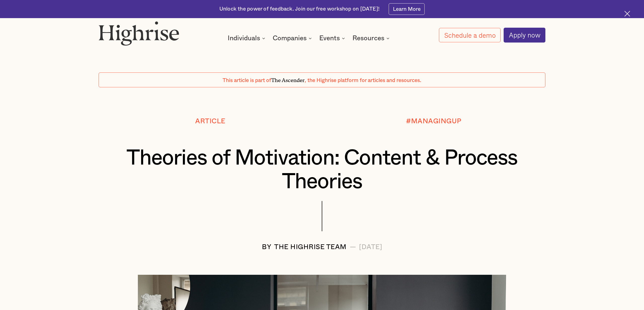  What do you see at coordinates (210, 122) in the screenshot?
I see `div: Article` at bounding box center [210, 122].